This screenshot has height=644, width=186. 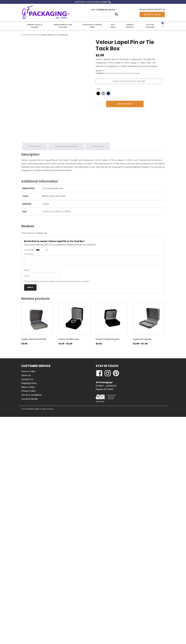 I want to click on img: ASI Logo, so click(x=105, y=397).